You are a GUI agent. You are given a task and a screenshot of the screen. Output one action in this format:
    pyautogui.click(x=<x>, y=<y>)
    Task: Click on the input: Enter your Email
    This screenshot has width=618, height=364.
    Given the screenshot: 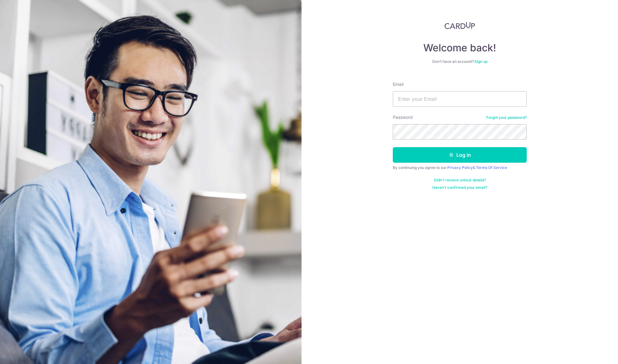 What is the action you would take?
    pyautogui.click(x=460, y=99)
    